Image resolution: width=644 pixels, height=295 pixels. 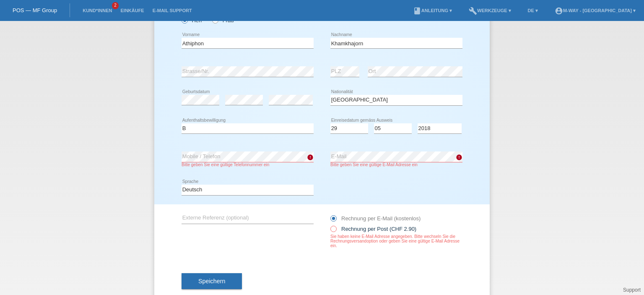 What do you see at coordinates (212, 281) in the screenshot?
I see `span: Speichern` at bounding box center [212, 281].